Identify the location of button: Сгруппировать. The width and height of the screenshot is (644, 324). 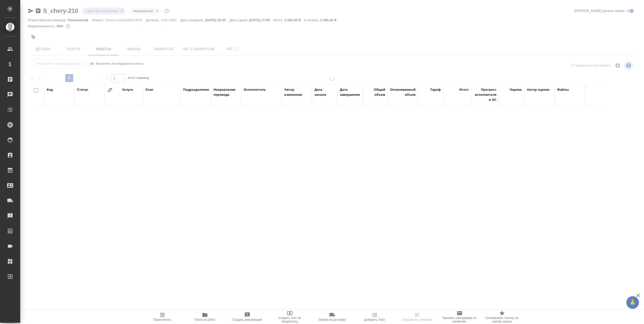
(110, 90).